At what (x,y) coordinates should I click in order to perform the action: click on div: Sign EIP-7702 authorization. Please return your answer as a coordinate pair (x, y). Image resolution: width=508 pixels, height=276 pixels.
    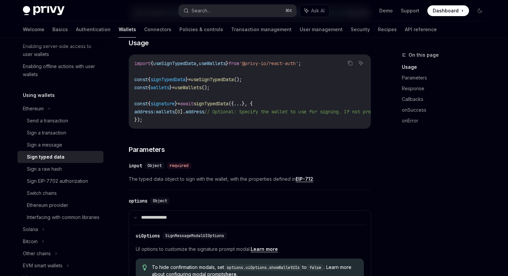
    Looking at the image, I should click on (57, 181).